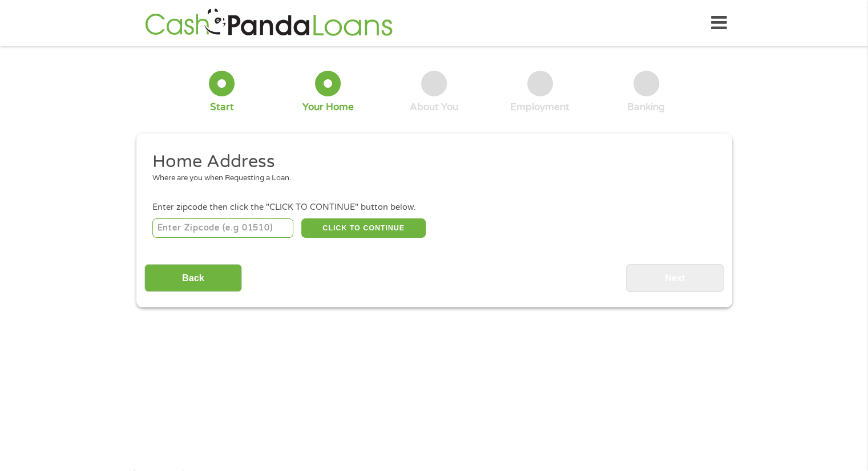  What do you see at coordinates (430, 162) in the screenshot?
I see `h2: Home Address` at bounding box center [430, 162].